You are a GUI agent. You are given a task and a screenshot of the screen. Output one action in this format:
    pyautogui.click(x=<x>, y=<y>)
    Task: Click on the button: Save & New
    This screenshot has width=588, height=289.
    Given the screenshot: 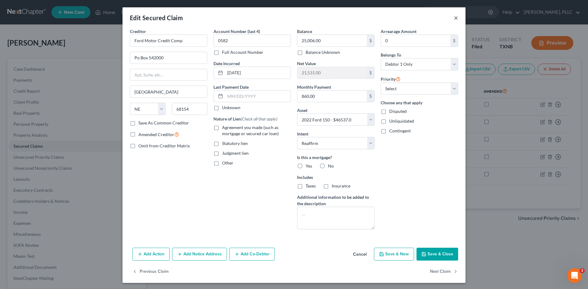 What is the action you would take?
    pyautogui.click(x=394, y=254)
    